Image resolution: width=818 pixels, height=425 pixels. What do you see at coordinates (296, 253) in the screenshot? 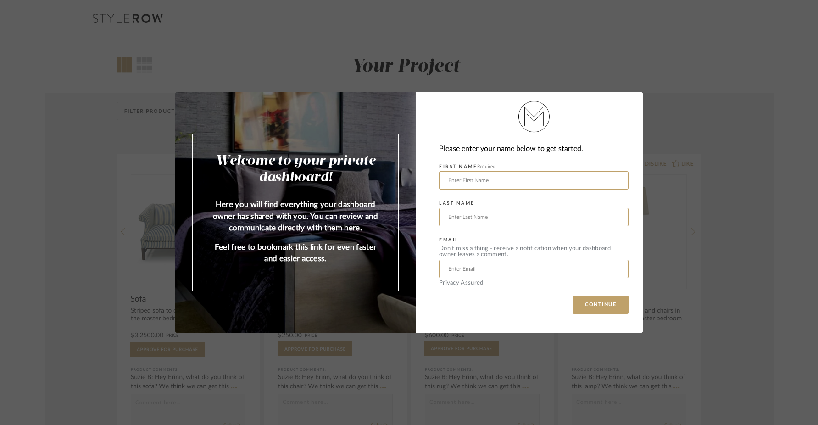
I see `p: Feel free to bookmark this link for even faster and easier access.` at bounding box center [296, 253].